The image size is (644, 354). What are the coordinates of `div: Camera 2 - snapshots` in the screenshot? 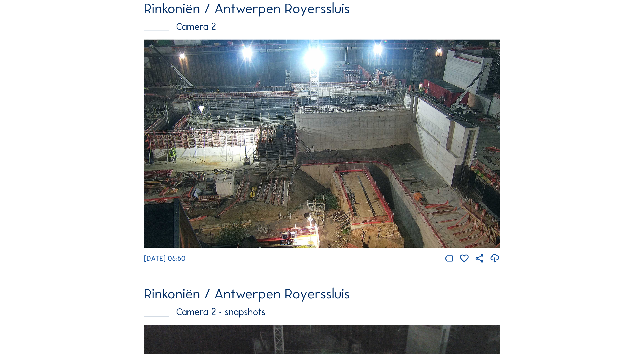 It's located at (322, 312).